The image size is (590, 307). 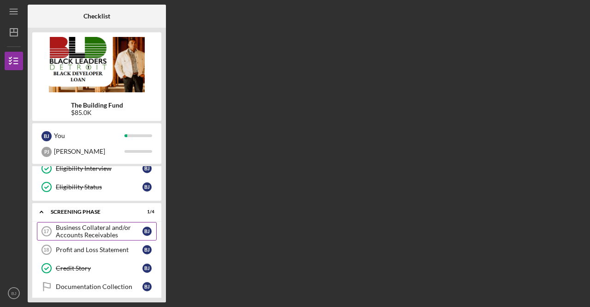 What do you see at coordinates (97, 112) in the screenshot?
I see `div: $85.0K` at bounding box center [97, 112].